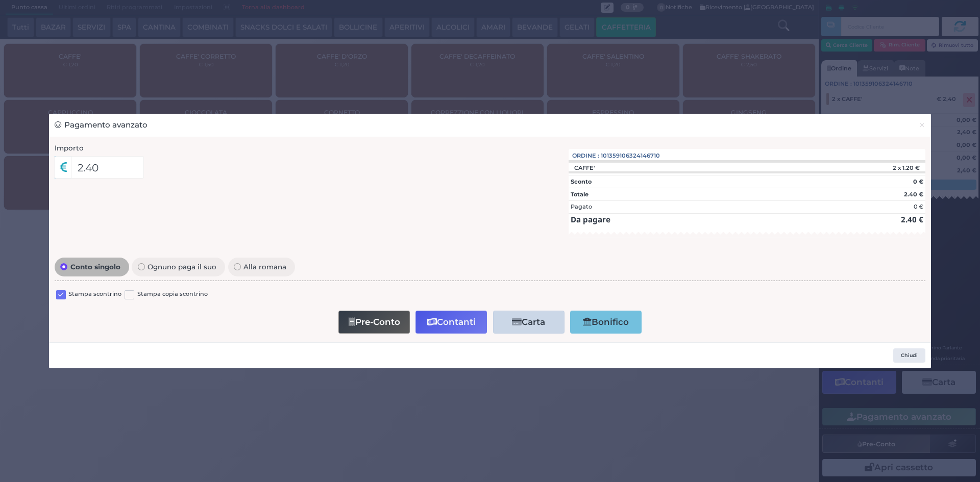 This screenshot has height=482, width=980. I want to click on div: Pagato, so click(581, 207).